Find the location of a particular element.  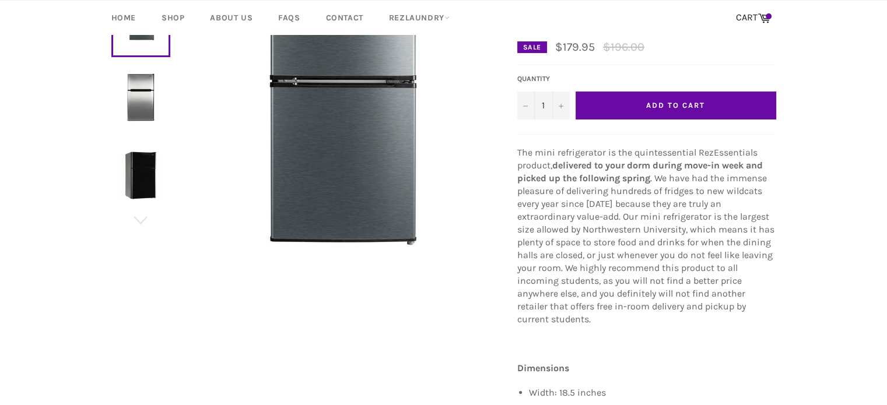

button: Decrease quantity is located at coordinates (526, 106).